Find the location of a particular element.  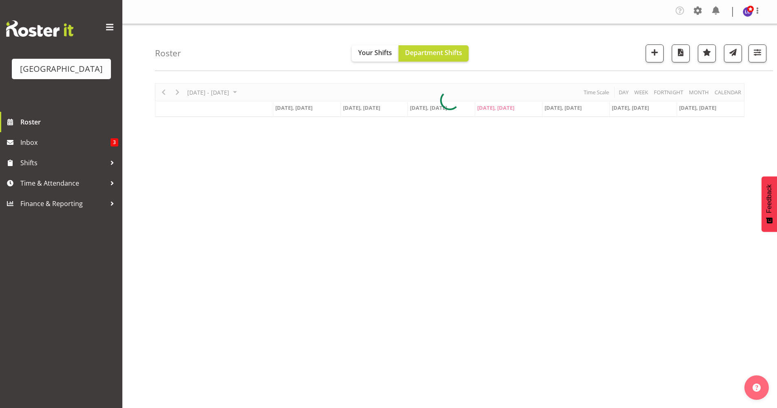

button: Your Shifts is located at coordinates (375, 53).